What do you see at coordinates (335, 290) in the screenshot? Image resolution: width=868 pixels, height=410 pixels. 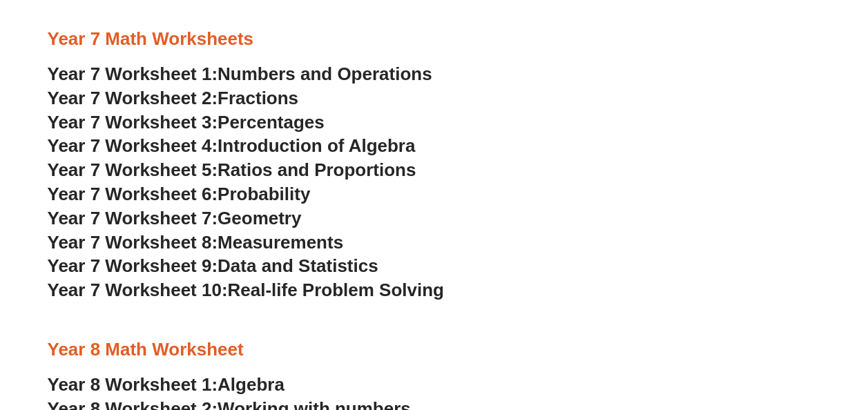 I see `span: Real-life Problem Solving` at bounding box center [335, 290].